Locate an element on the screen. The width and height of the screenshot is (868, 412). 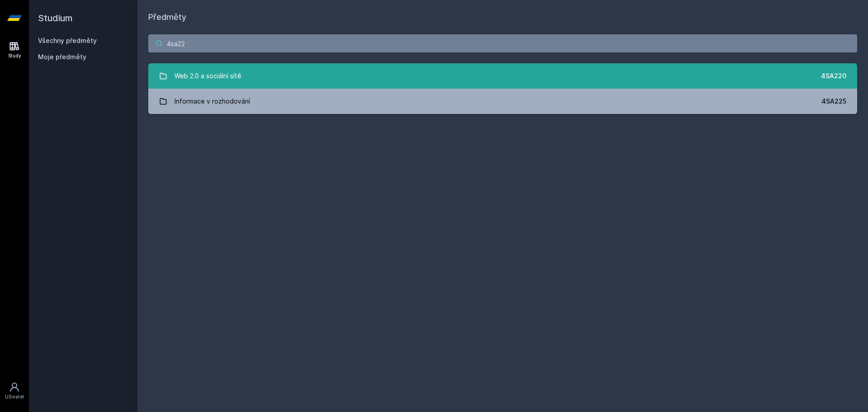
a: Informace v rozhodování 4SA225 is located at coordinates (503, 101).